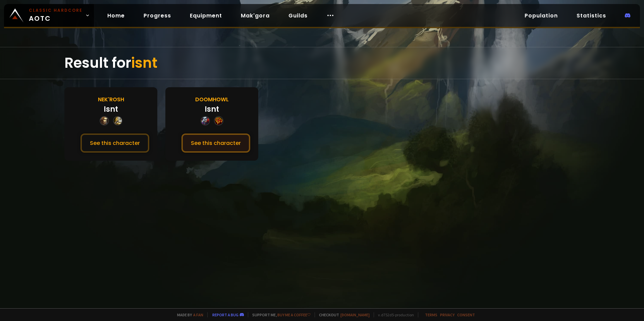 This screenshot has height=321, width=644. What do you see at coordinates (431, 315) in the screenshot?
I see `a: Terms` at bounding box center [431, 315].